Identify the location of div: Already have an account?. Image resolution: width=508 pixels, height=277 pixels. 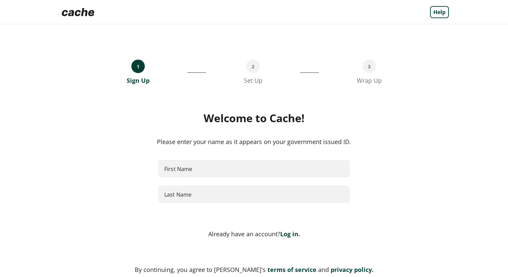
(254, 234).